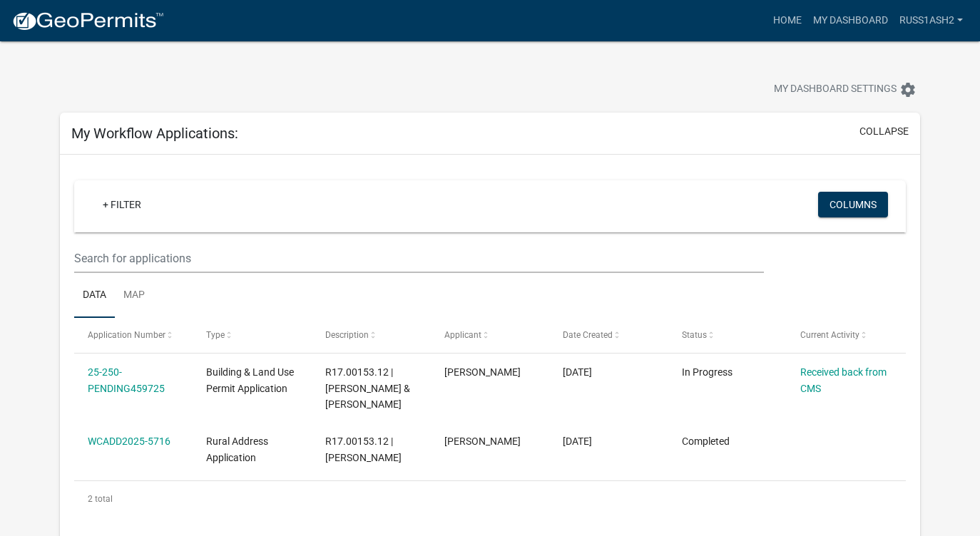 The height and width of the screenshot is (536, 980). Describe the element at coordinates (490, 499) in the screenshot. I see `div: 2 total` at that location.